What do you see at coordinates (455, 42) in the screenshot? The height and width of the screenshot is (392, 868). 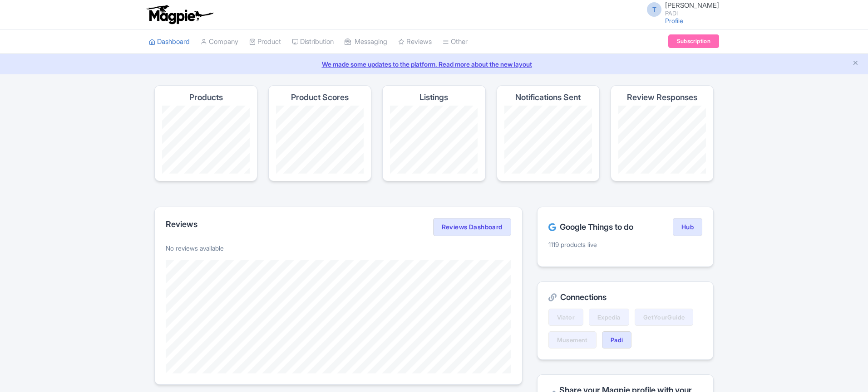 I see `a: Other` at bounding box center [455, 42].